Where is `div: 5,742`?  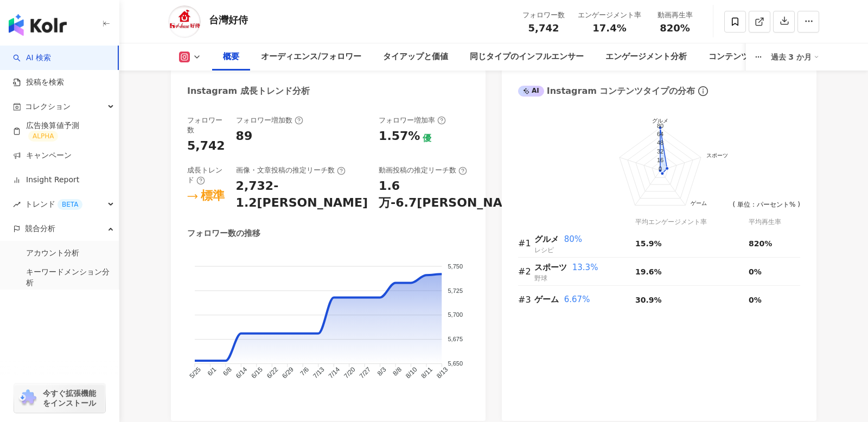
div: 5,742 is located at coordinates (206, 146).